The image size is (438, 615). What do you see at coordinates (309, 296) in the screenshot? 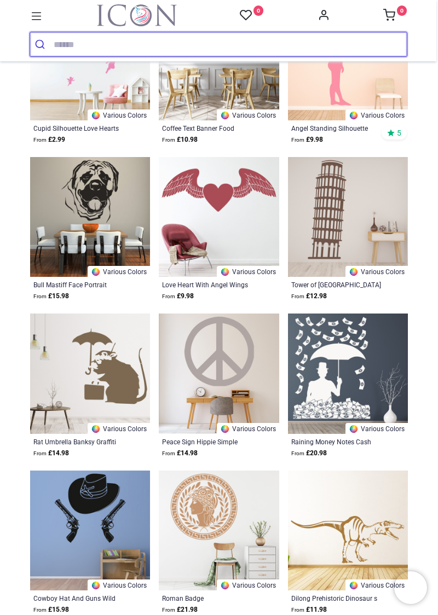
I see `strong: £ 12.98` at bounding box center [309, 296].